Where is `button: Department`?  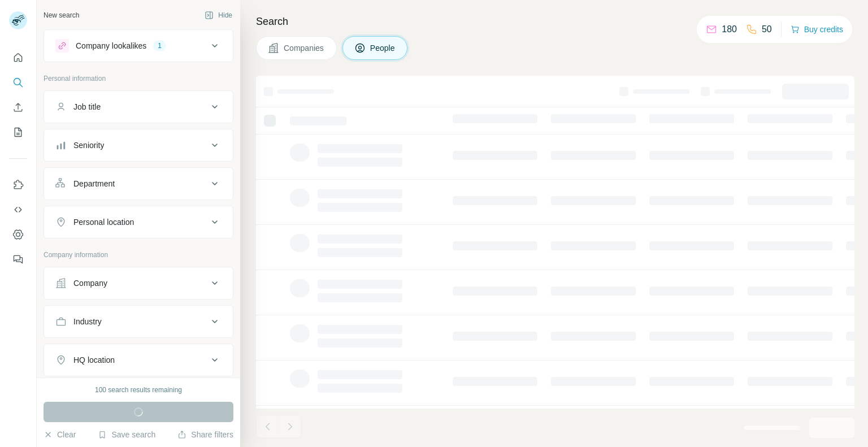
button: Department is located at coordinates (139, 184).